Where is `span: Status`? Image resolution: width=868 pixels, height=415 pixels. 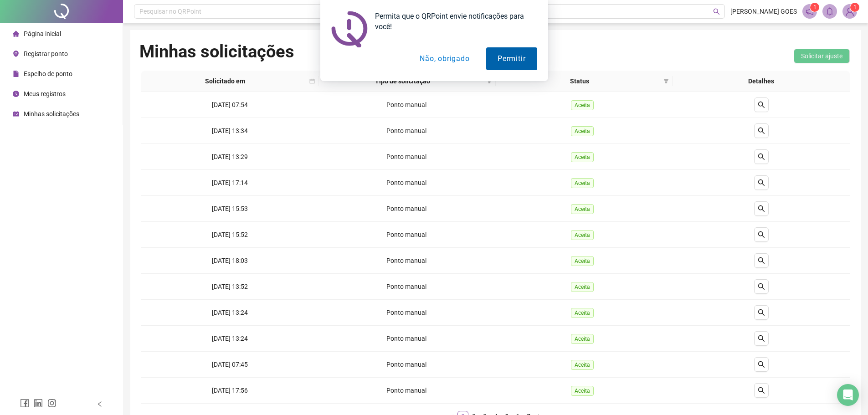
span: Status is located at coordinates (579, 81).